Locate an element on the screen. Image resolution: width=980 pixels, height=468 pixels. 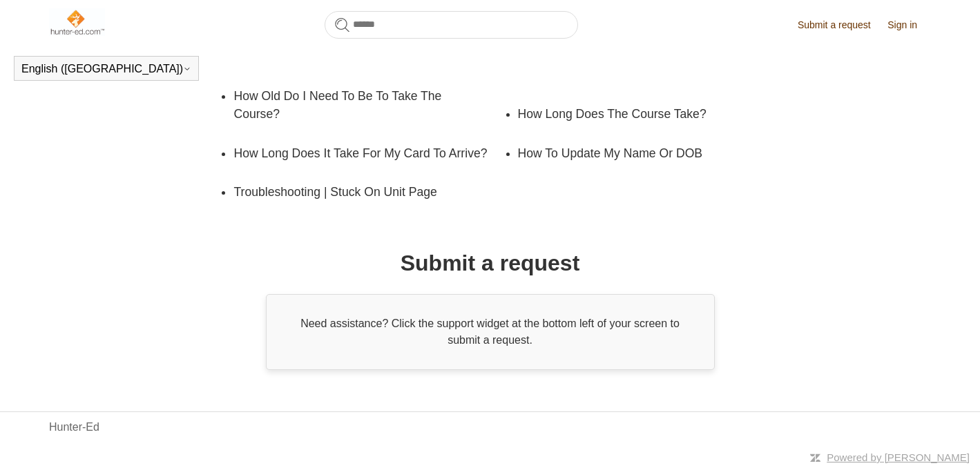
a: How Long Does It Take For My Card To Arrive? is located at coordinates (368, 154).